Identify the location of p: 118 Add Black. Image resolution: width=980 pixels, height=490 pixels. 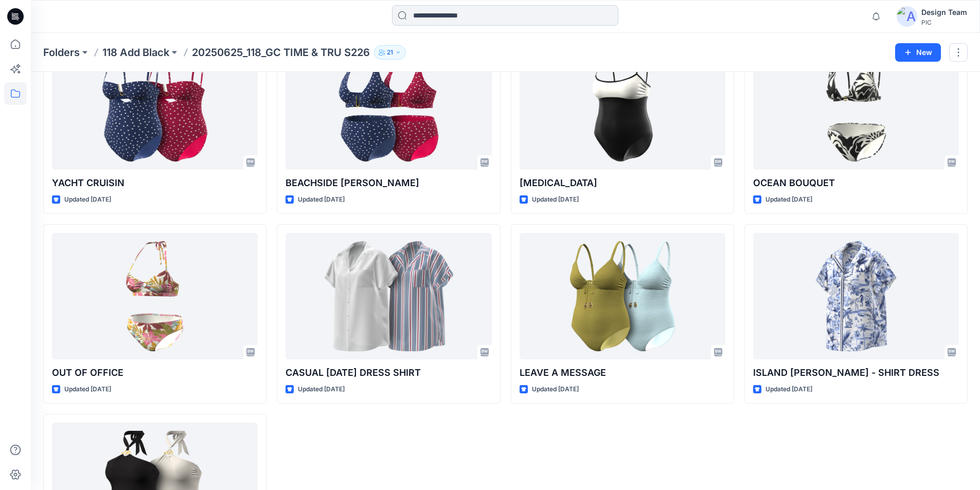
(136, 52).